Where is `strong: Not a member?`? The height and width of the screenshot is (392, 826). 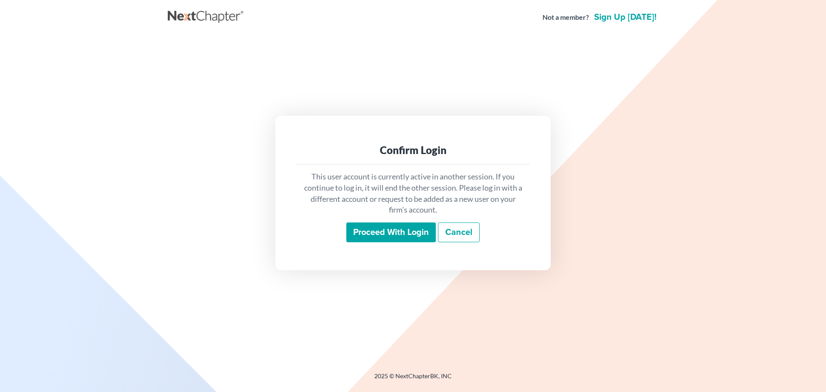 strong: Not a member? is located at coordinates (565, 17).